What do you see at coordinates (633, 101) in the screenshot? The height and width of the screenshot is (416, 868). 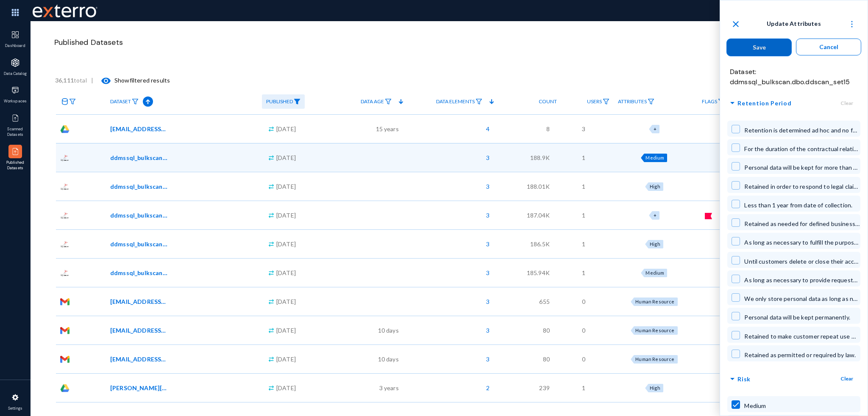 I see `span: Attributes` at bounding box center [633, 101].